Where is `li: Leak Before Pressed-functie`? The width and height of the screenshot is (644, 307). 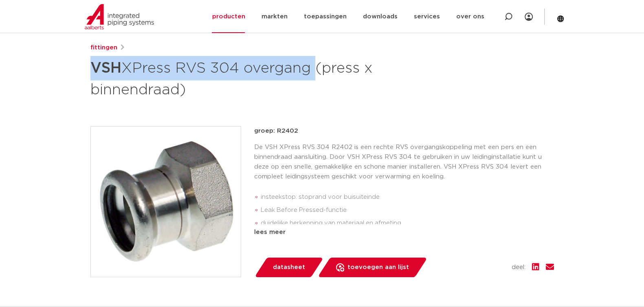 li: Leak Before Pressed-functie is located at coordinates (407, 210).